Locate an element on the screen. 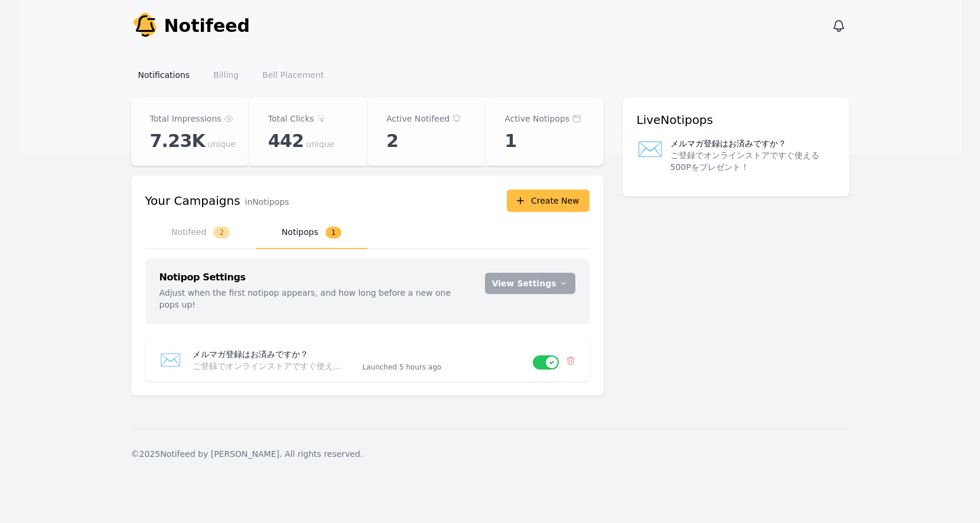  a: Billing is located at coordinates (226, 75).